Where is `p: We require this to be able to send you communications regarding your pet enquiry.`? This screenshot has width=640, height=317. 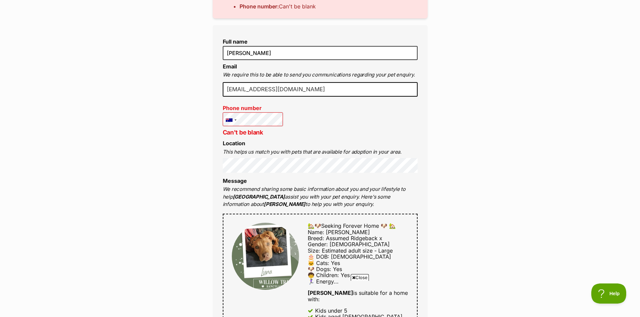 p: We require this to be able to send you communications regarding your pet enquiry. is located at coordinates (320, 75).